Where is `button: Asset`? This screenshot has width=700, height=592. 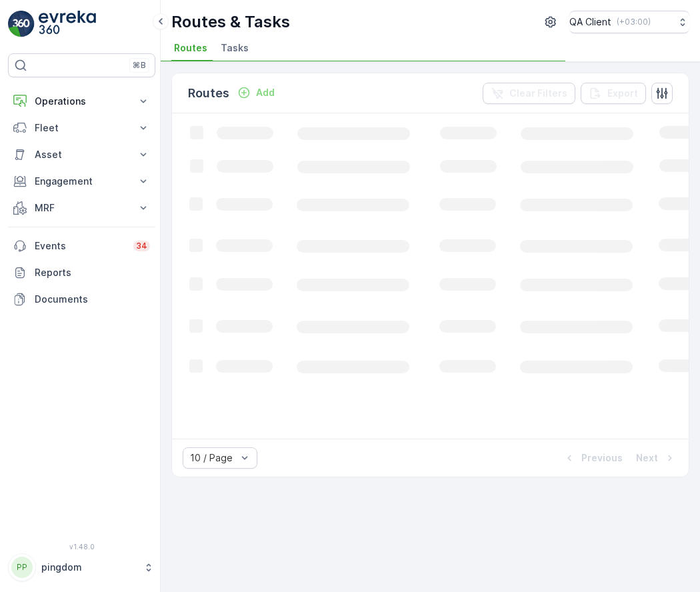
button: Asset is located at coordinates (82, 154).